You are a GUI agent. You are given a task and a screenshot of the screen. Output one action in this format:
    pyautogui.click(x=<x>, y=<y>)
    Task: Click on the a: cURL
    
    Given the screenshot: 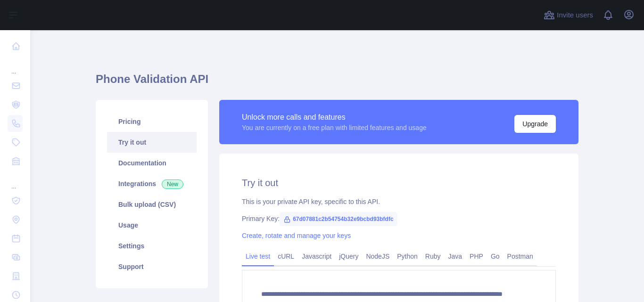 What is the action you would take?
    pyautogui.click(x=286, y=256)
    